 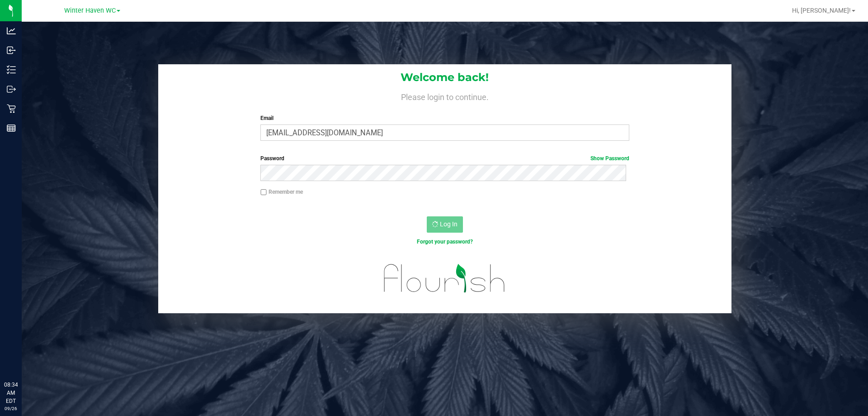 I want to click on button: Log In, so click(x=445, y=224).